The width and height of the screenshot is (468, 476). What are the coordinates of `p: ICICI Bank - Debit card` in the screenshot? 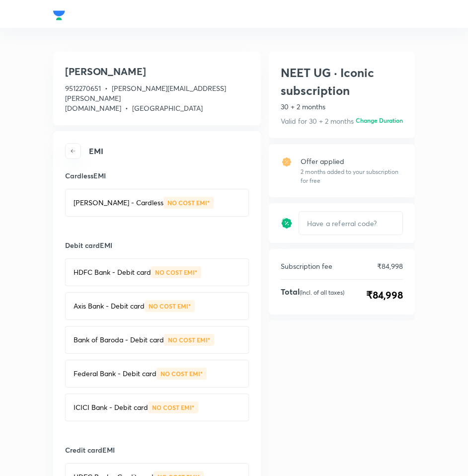 It's located at (111, 408).